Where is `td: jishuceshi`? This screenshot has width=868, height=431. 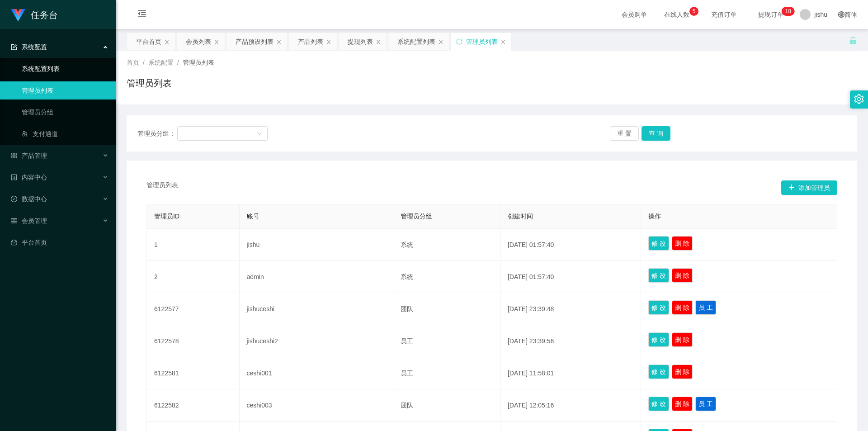
td: jishuceshi is located at coordinates (316, 309).